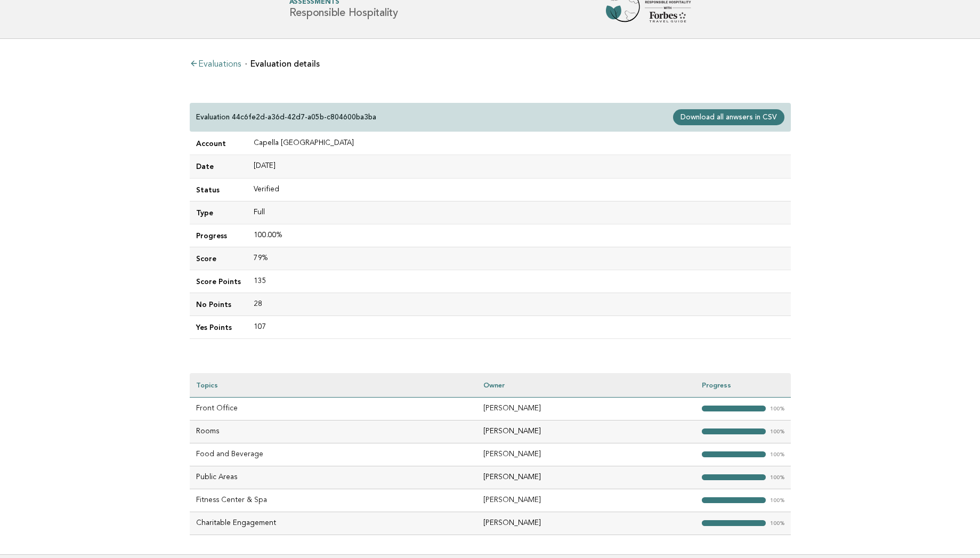  What do you see at coordinates (333, 431) in the screenshot?
I see `td: Rooms` at bounding box center [333, 431].